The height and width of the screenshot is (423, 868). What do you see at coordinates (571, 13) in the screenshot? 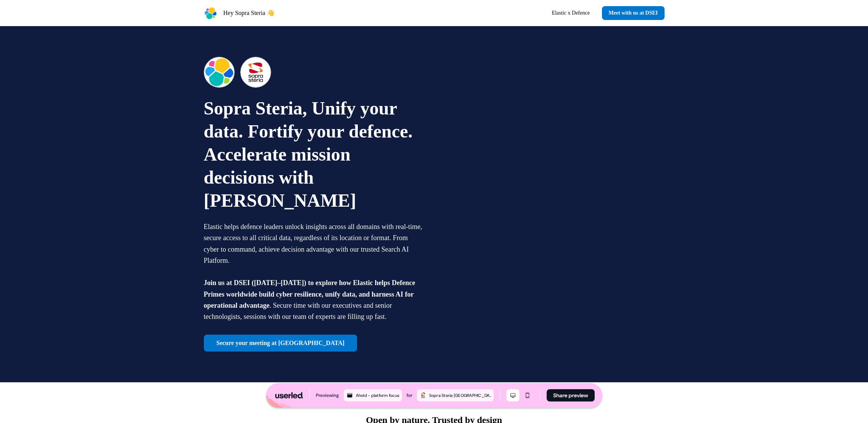
I see `a: Elastic x Defence` at bounding box center [571, 13].